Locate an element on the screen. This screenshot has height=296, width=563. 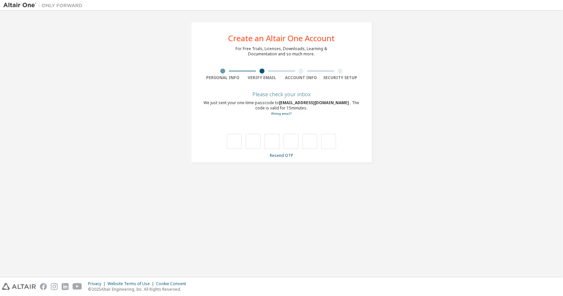
div: Cookie Consent is located at coordinates (173, 284).